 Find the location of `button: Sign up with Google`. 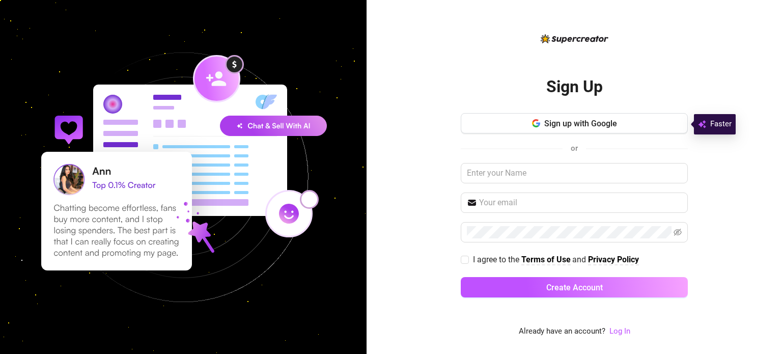

button: Sign up with Google is located at coordinates (574, 123).